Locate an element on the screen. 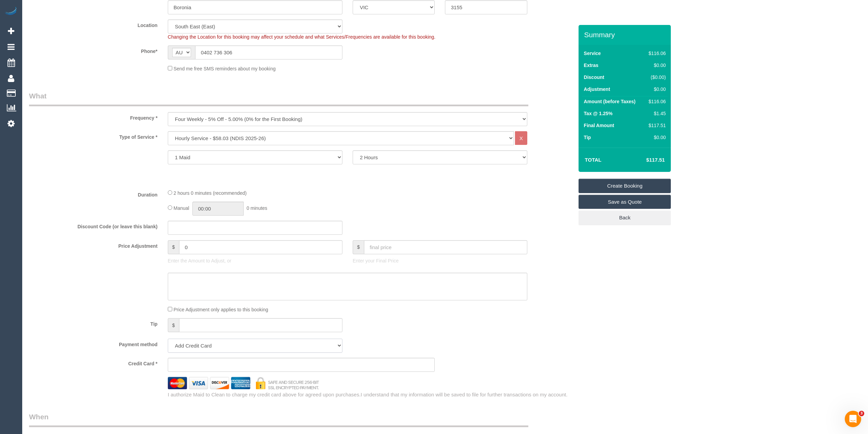 The image size is (868, 434). img: Automaid Logo is located at coordinates (11, 11).